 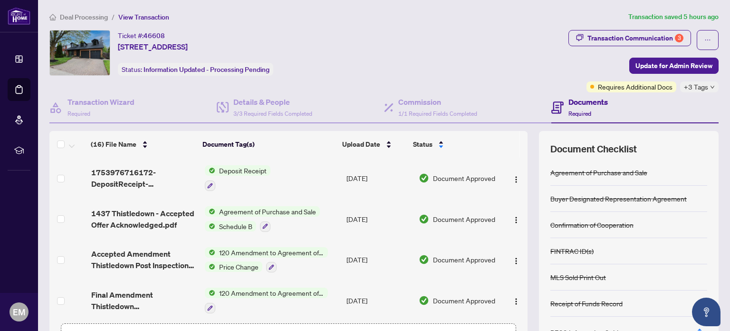 I want to click on th: Document Tag(s), so click(x=269, y=144).